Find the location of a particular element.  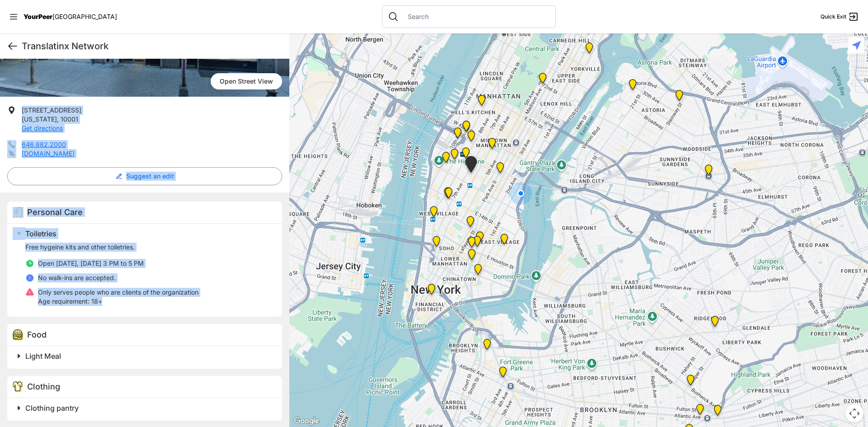

span: Suggest an edit is located at coordinates (150, 177).